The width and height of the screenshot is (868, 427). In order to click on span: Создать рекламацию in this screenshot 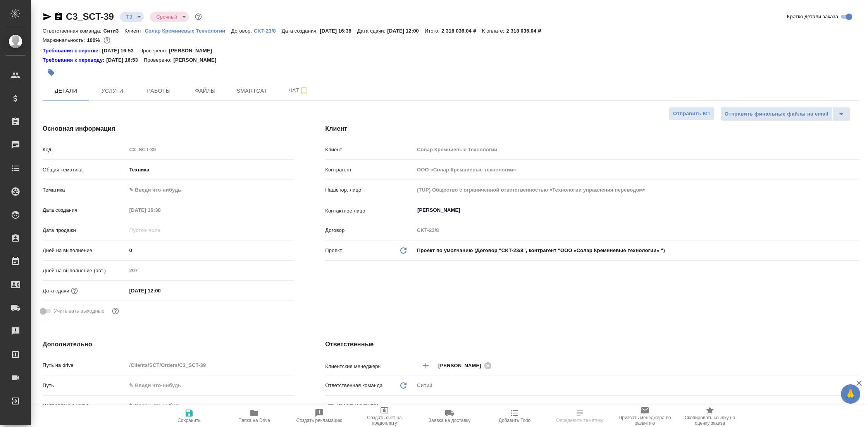, I will do `click(319, 420)`.